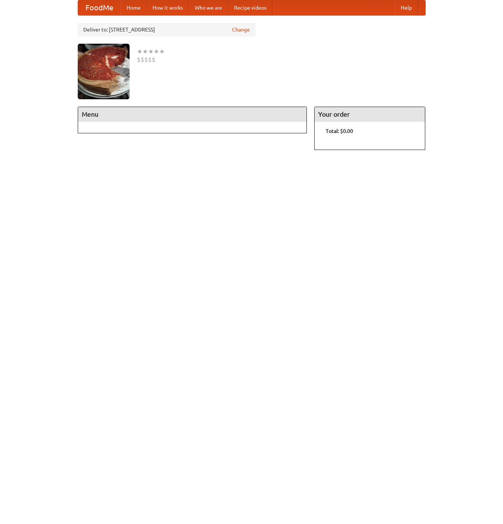  What do you see at coordinates (208, 8) in the screenshot?
I see `a: Who we are` at bounding box center [208, 8].